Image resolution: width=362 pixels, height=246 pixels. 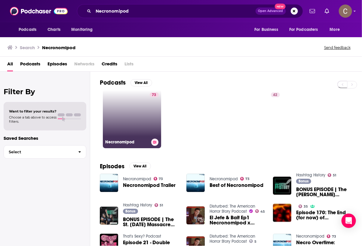 What do you see at coordinates (337, 47) in the screenshot?
I see `button: Send feedback` at bounding box center [337, 47].